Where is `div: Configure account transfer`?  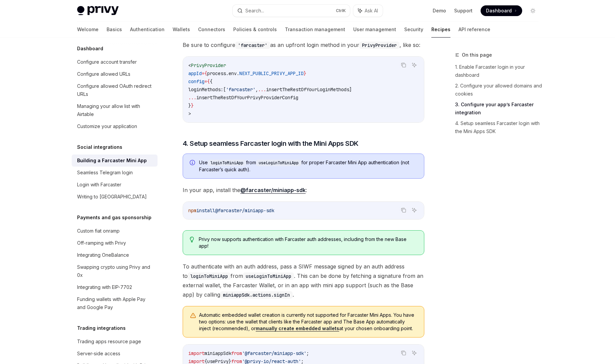 div: Configure account transfer is located at coordinates (107, 62).